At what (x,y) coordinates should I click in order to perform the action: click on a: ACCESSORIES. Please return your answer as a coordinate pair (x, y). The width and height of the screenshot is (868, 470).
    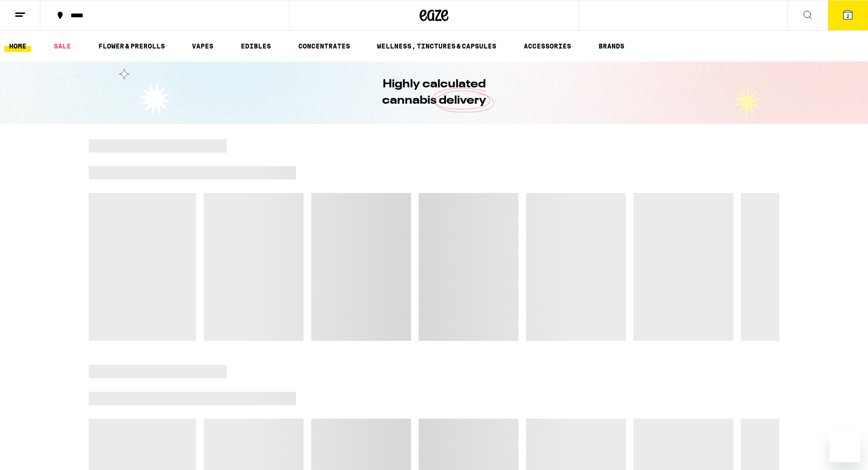
    Looking at the image, I should click on (547, 46).